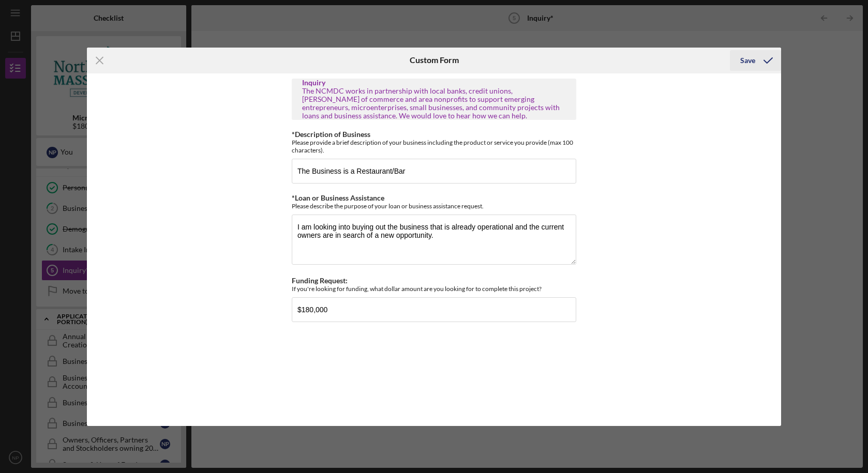 The height and width of the screenshot is (473, 868). I want to click on div: Please describe the purpose of your loan or business assistance request., so click(434, 206).